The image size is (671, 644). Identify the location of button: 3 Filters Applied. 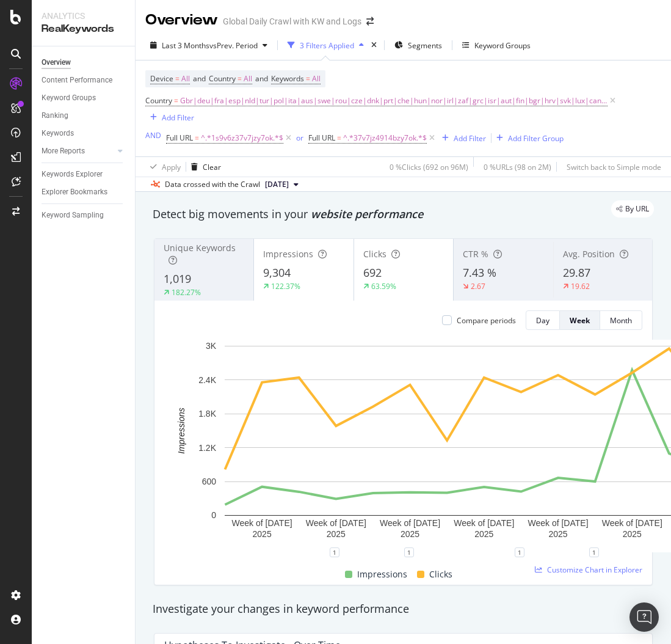
(325, 45).